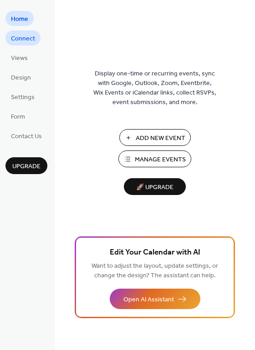 Image resolution: width=255 pixels, height=350 pixels. What do you see at coordinates (21, 78) in the screenshot?
I see `span: Design` at bounding box center [21, 78].